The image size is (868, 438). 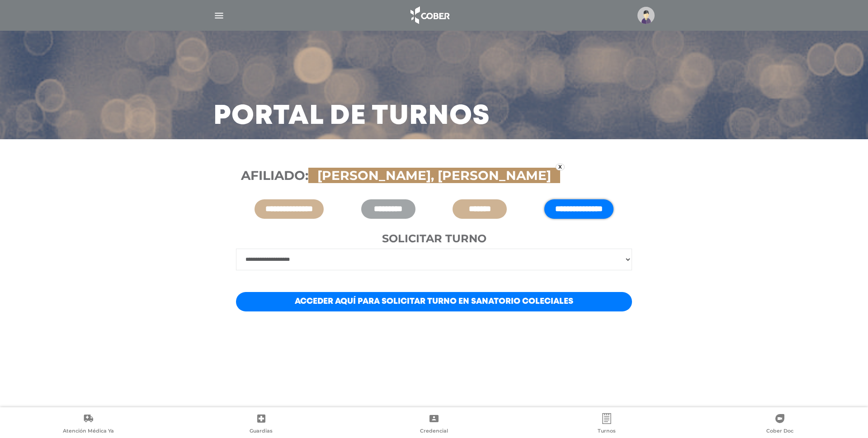 What do you see at coordinates (646, 16) in the screenshot?
I see `img: profile-placeholder.svg` at bounding box center [646, 16].